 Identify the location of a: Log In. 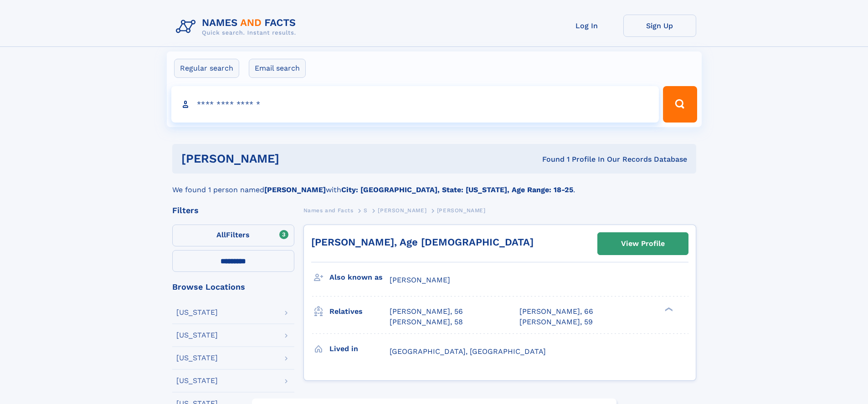
(587, 25).